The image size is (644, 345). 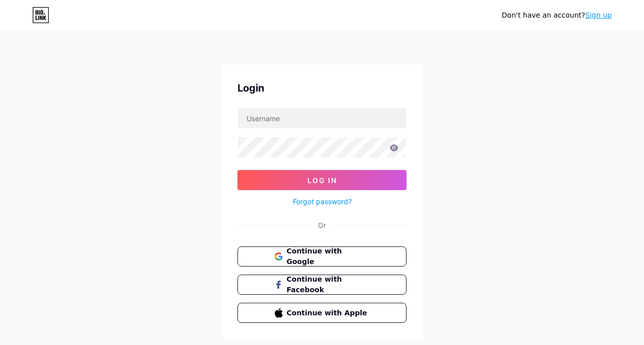 I want to click on span: Continue with Apple, so click(x=328, y=313).